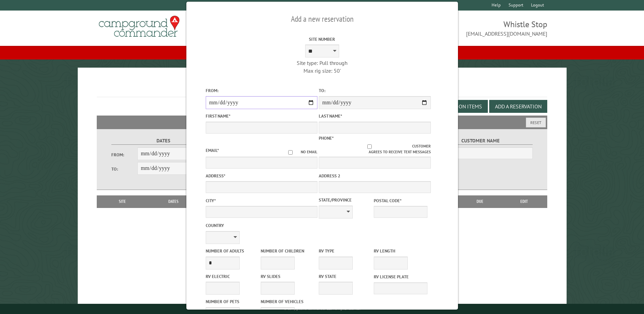 This screenshot has height=314, width=644. Describe the element at coordinates (536, 123) in the screenshot. I see `button: Reset` at that location.